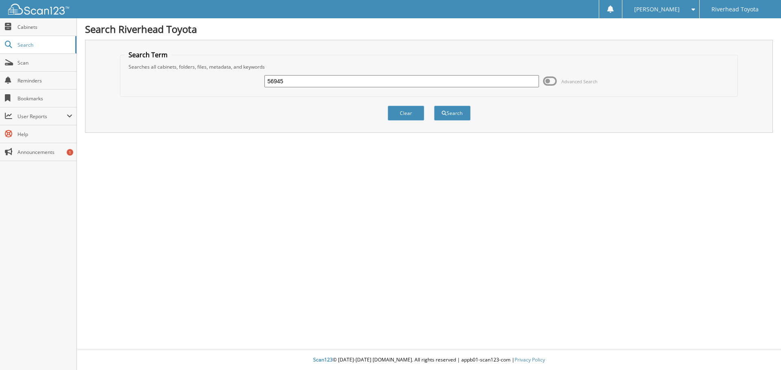 The width and height of the screenshot is (781, 370). Describe the element at coordinates (45, 81) in the screenshot. I see `span: Reminders` at that location.